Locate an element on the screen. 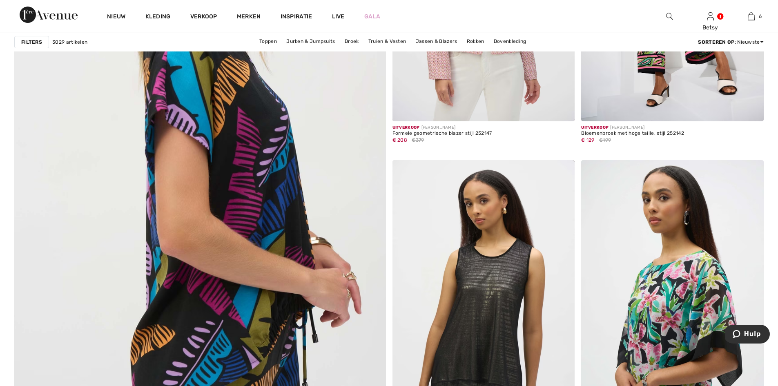  img: zoek op de website is located at coordinates (670, 16).